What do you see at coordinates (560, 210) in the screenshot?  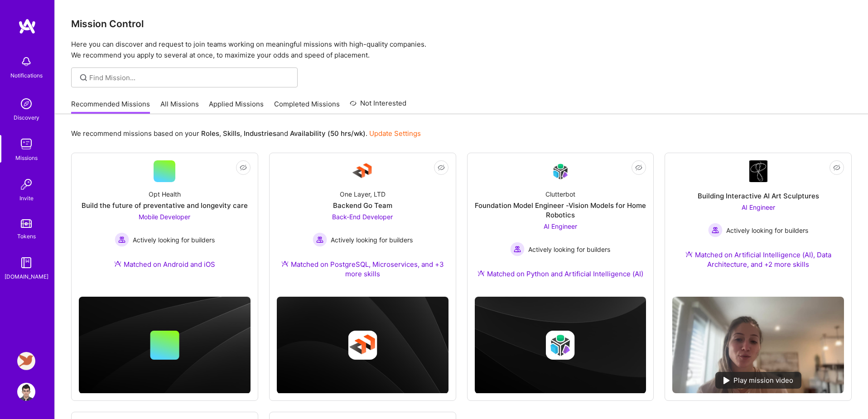 I see `div: Foundation Model Engineer -Vision Models for Home Robotics` at bounding box center [560, 210].